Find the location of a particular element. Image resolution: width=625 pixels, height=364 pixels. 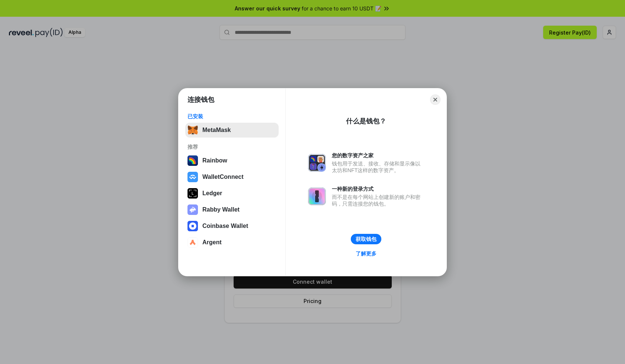

button: Argent is located at coordinates (232, 243).